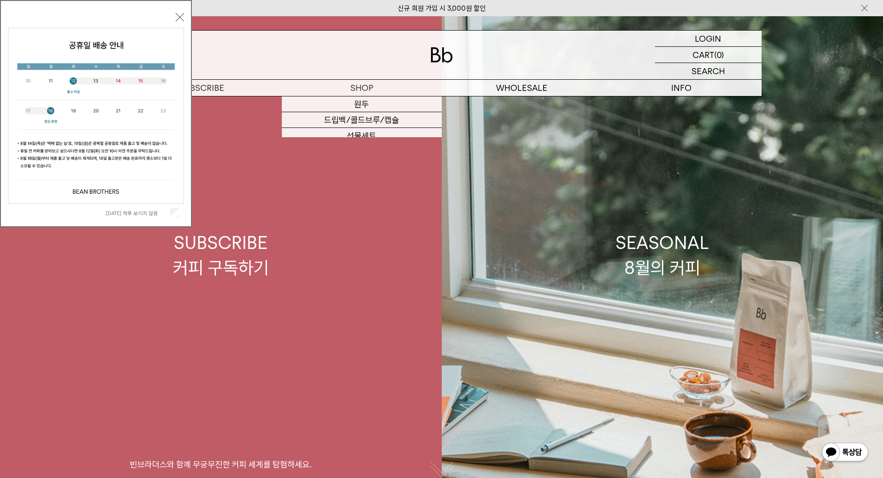 Image resolution: width=883 pixels, height=478 pixels. I want to click on img: 로고, so click(442, 55).